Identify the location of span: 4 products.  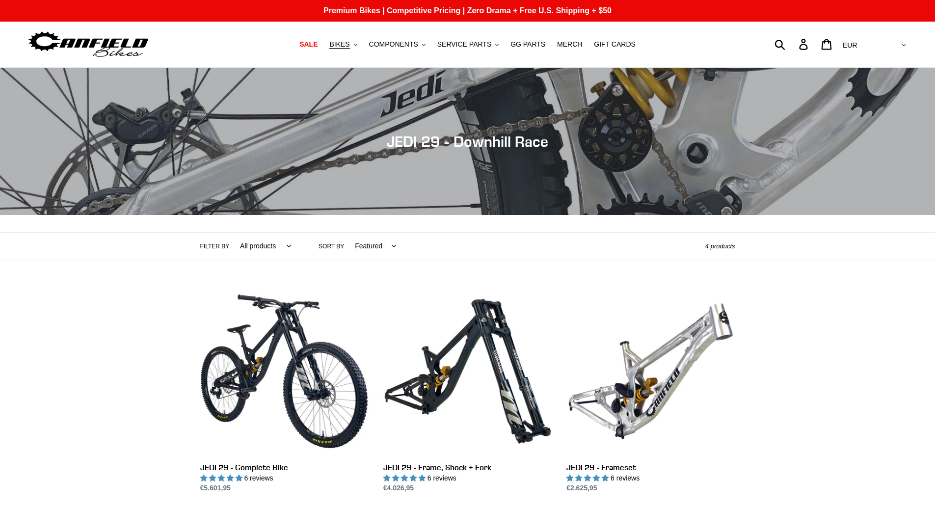
(720, 246).